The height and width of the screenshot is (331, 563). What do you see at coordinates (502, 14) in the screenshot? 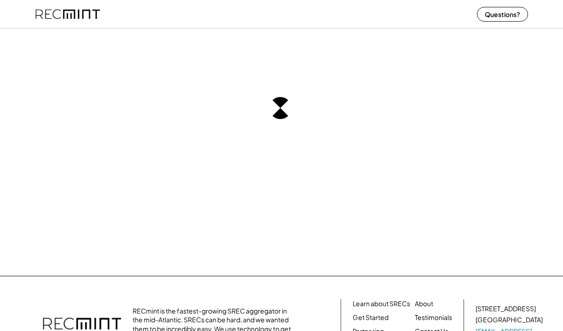
I see `button: Questions?` at bounding box center [502, 14].